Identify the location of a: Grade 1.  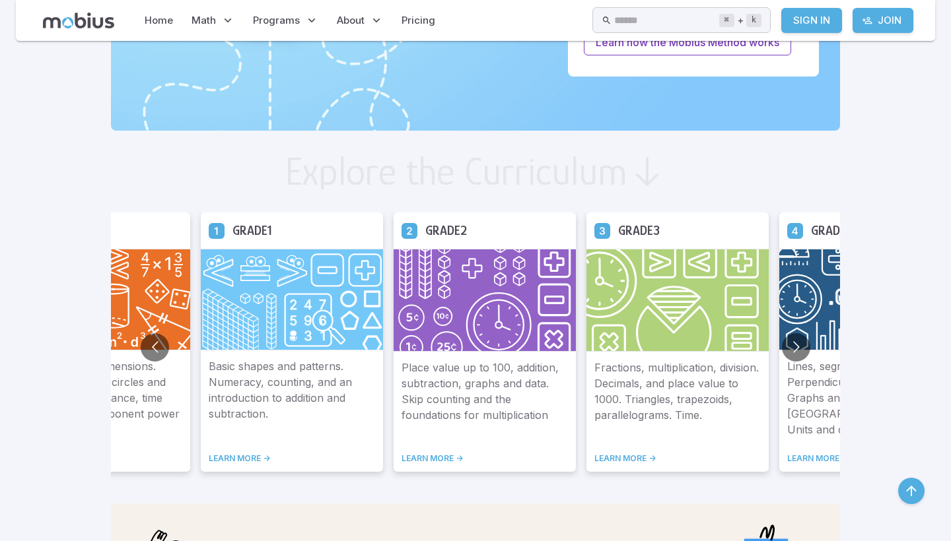
(217, 230).